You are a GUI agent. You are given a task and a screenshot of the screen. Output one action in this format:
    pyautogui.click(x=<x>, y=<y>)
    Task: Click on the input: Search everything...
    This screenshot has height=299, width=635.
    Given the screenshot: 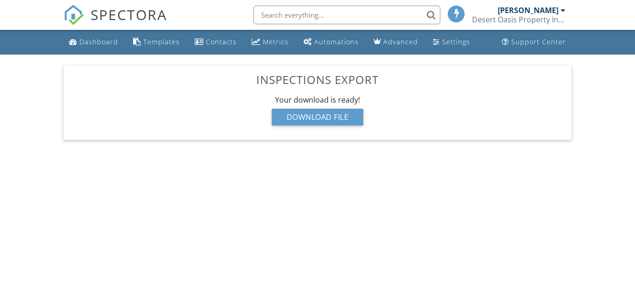 What is the action you would take?
    pyautogui.click(x=347, y=15)
    